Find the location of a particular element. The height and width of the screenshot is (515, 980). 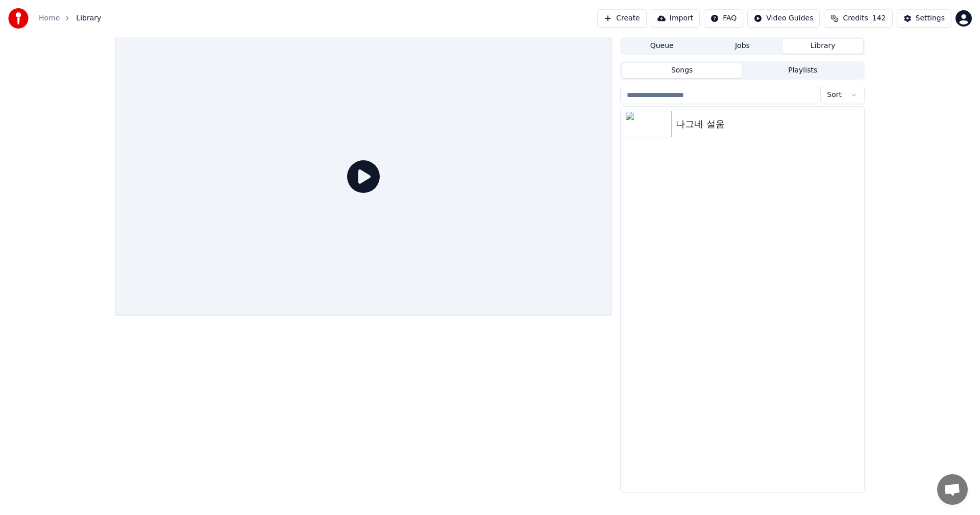

span: Library is located at coordinates (88, 18).